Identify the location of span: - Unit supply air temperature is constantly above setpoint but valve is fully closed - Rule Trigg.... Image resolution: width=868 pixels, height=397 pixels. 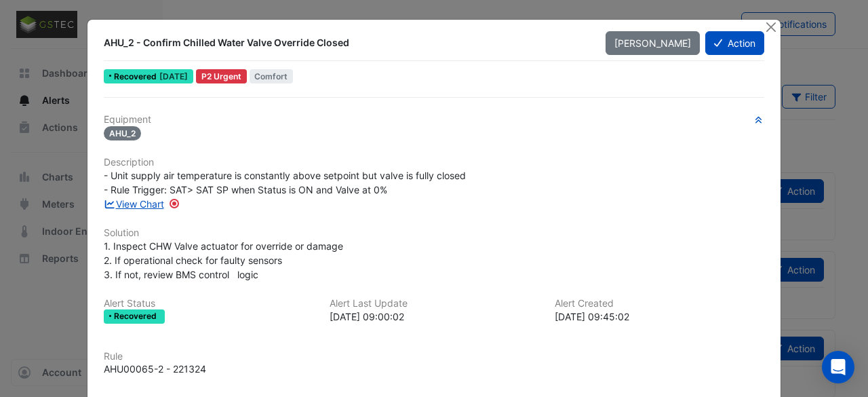
(285, 183).